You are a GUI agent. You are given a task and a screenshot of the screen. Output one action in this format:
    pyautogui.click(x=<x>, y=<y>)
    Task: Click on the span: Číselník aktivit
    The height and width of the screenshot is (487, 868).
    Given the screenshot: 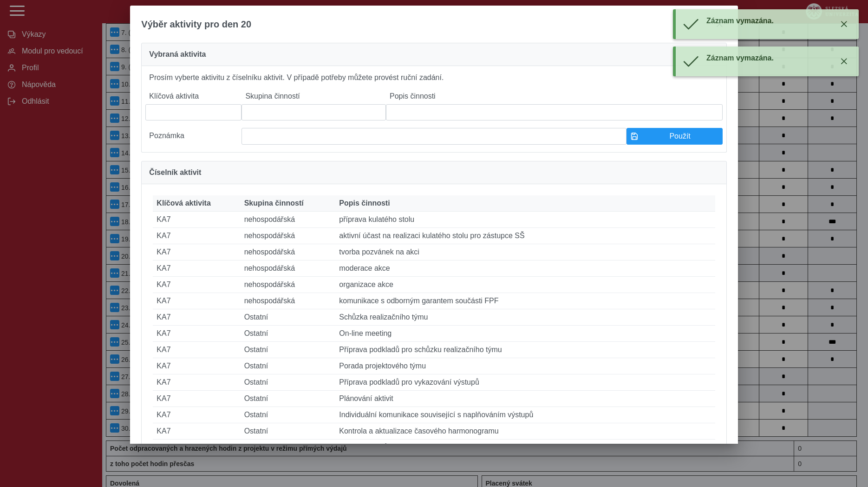 What is the action you would take?
    pyautogui.click(x=175, y=173)
    